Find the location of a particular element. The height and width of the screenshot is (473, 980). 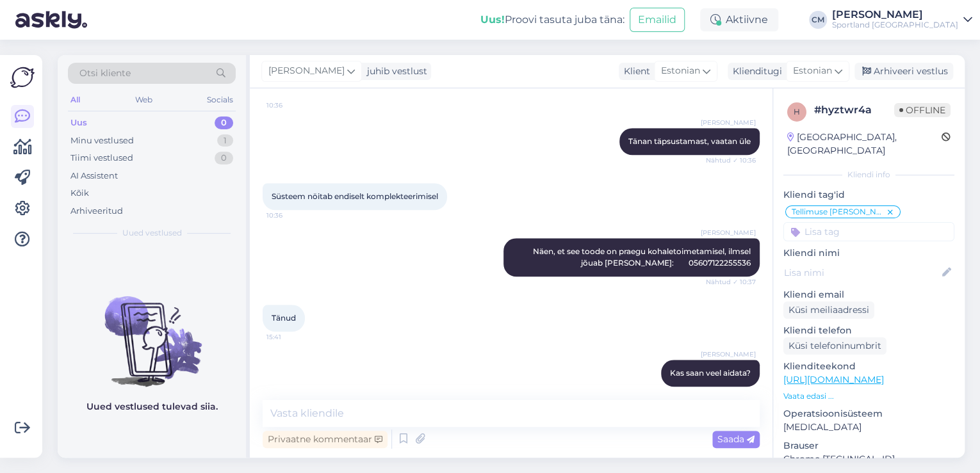

div: Klient is located at coordinates (634, 71).